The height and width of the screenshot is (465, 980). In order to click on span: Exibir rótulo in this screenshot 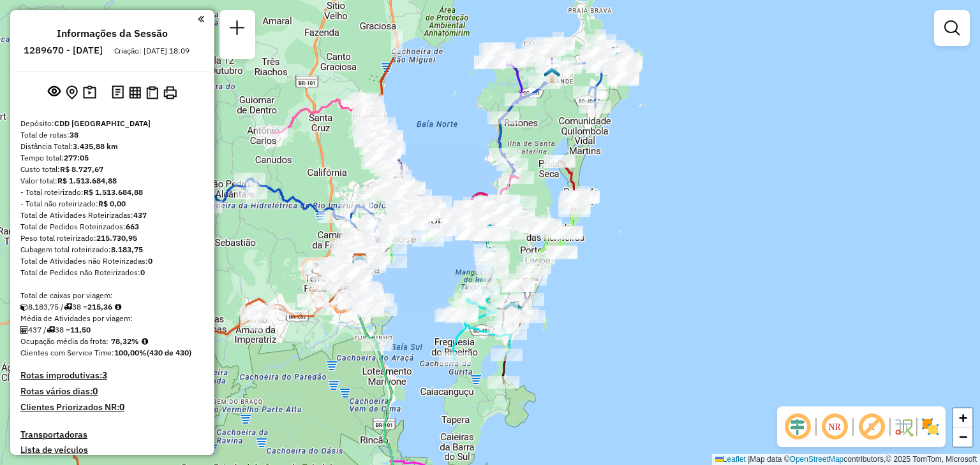, I will do `click(871, 427)`.